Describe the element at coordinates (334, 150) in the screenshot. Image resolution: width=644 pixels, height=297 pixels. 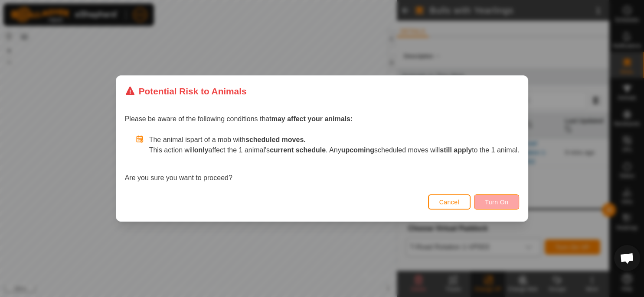
I see `p: This action will affect the 1 animal's . Any scheduled moves will to the 1 animal.` at that location.